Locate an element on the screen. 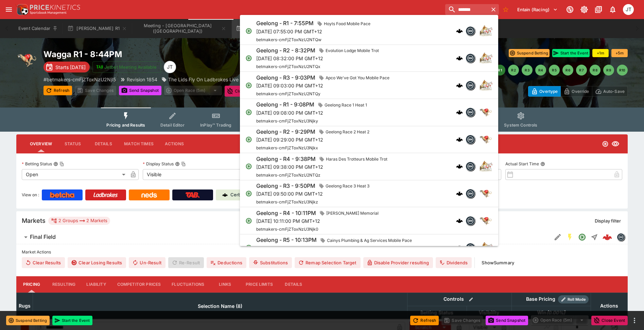 The image size is (644, 330). span: Cainys Plumbing & Ag Services Mobile Pace is located at coordinates (369, 241).